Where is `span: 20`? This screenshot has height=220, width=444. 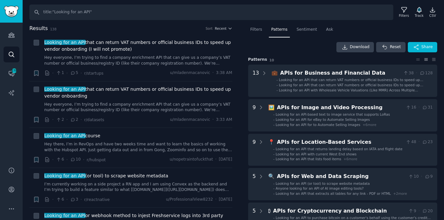
span: 20 is located at coordinates (427, 211).